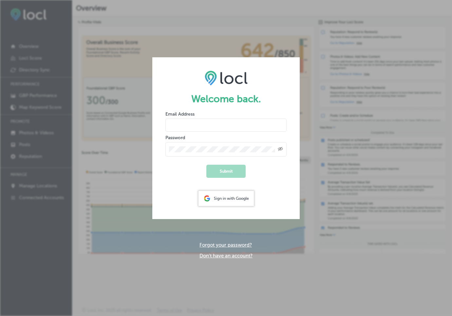 The height and width of the screenshot is (316, 452). Describe the element at coordinates (175, 137) in the screenshot. I see `label: Password` at that location.